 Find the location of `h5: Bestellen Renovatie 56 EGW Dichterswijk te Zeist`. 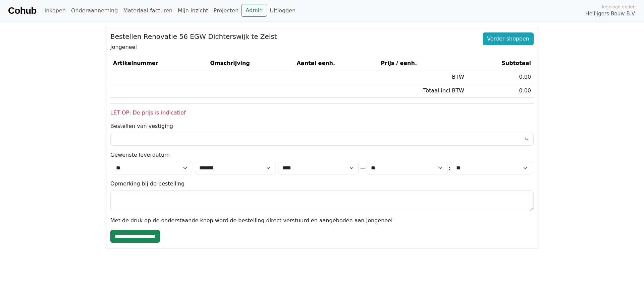

h5: Bestellen Renovatie 56 EGW Dichterswijk te Zeist is located at coordinates (322, 37).